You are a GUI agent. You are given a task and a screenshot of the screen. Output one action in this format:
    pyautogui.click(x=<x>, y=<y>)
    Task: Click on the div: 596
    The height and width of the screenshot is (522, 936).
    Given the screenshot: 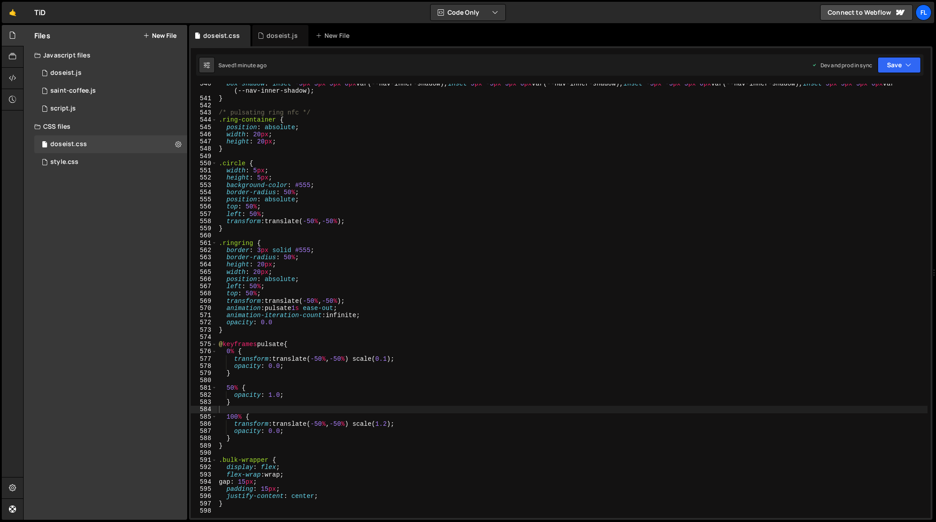 What is the action you would take?
    pyautogui.click(x=204, y=496)
    